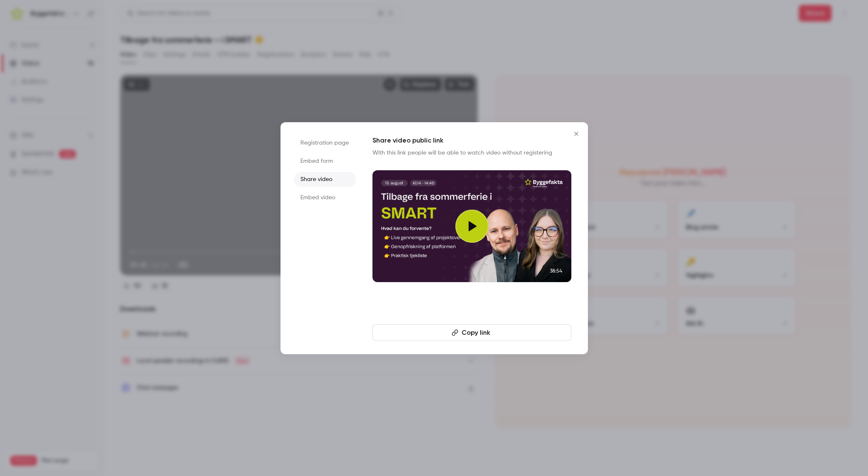 This screenshot has width=868, height=476. I want to click on p: With this link people will be able to watch video without registering, so click(472, 153).